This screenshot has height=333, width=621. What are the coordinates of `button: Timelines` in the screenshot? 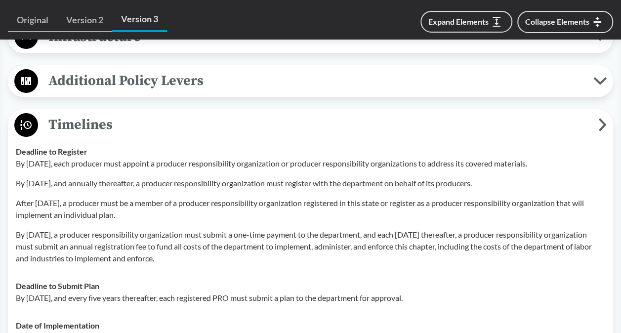 It's located at (310, 125).